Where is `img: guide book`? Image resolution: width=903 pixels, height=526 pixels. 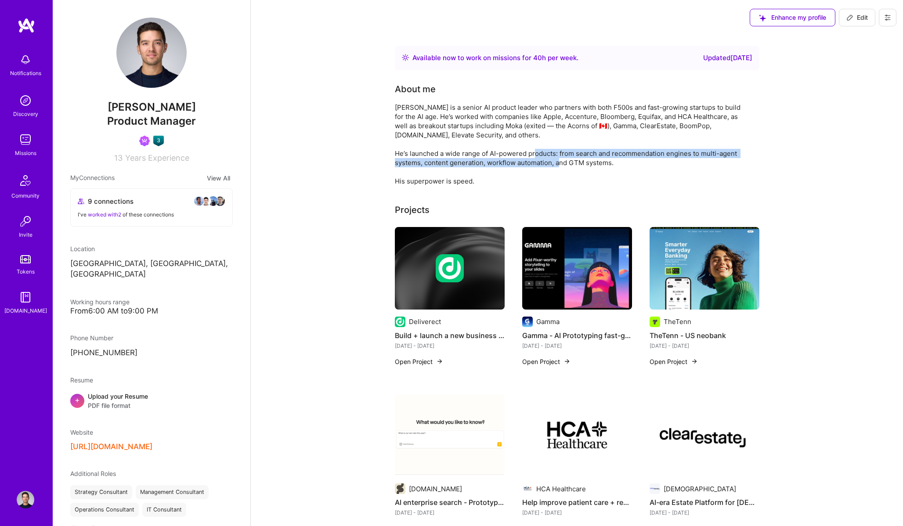
img: guide book is located at coordinates (25, 297).